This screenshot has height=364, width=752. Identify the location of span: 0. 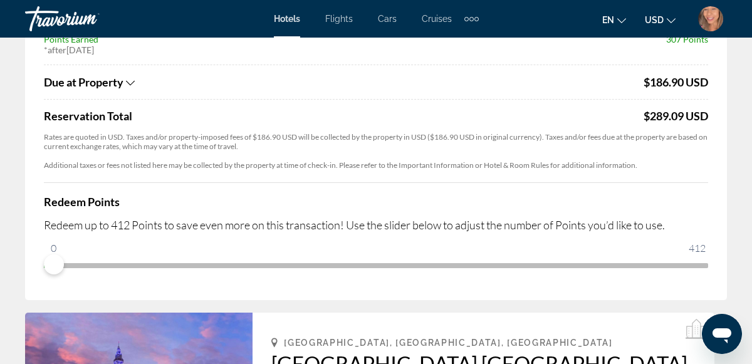
(53, 248).